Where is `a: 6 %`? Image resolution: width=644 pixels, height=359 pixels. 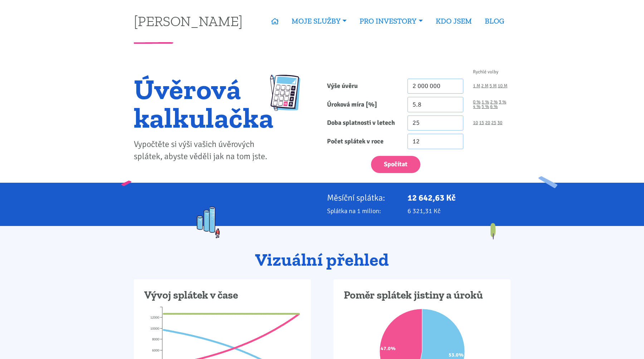
a: 6 % is located at coordinates (494, 106).